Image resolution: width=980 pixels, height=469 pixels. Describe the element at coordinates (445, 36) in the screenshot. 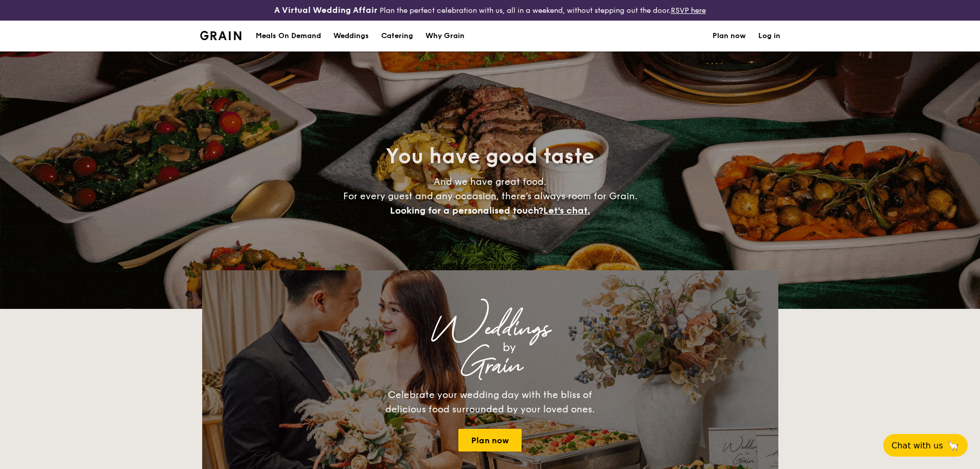

I see `div: Why Grain` at that location.